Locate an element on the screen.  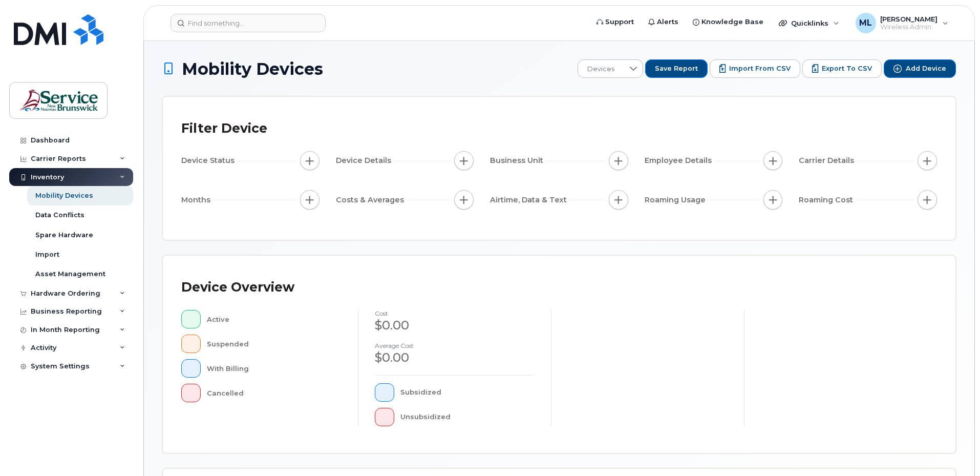
button: Import from CSV is located at coordinates (755, 69).